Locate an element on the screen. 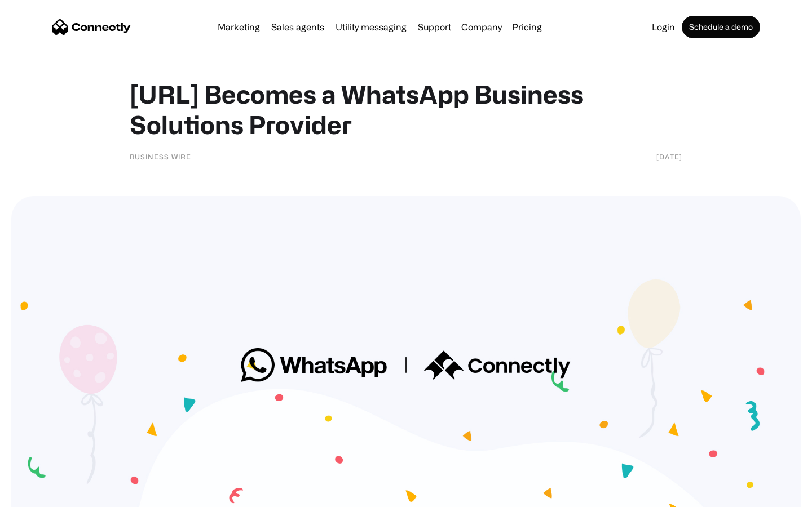 The height and width of the screenshot is (507, 812). a: Sales agents is located at coordinates (298, 27).